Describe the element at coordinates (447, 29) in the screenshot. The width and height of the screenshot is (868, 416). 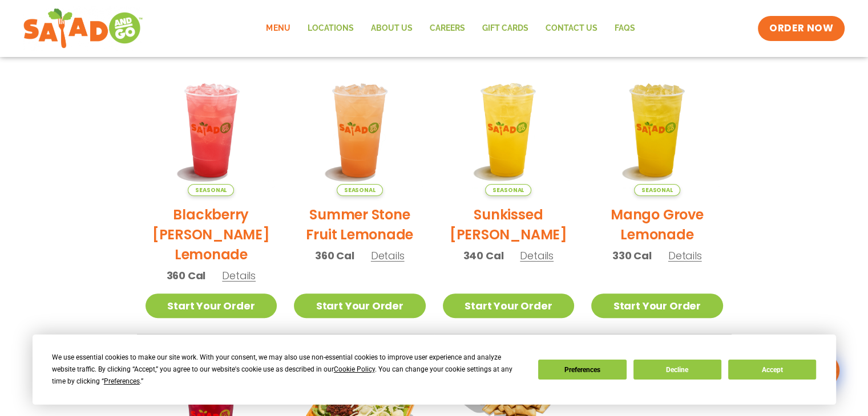
I see `a: Careers` at that location.